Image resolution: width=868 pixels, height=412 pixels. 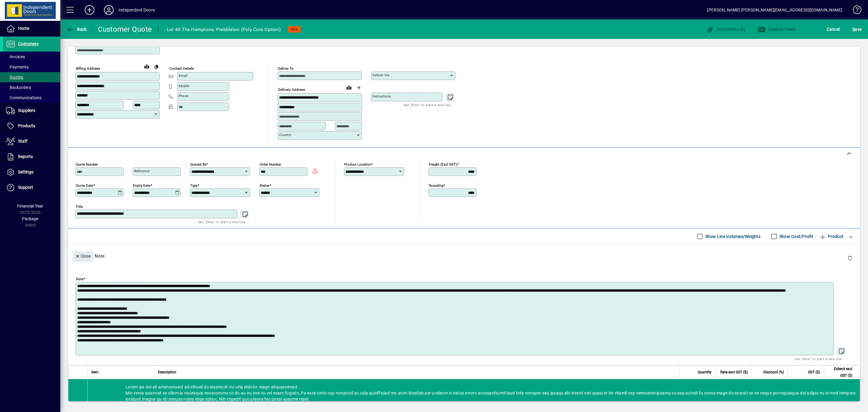 What do you see at coordinates (83, 256) in the screenshot?
I see `button: Close` at bounding box center [83, 256].